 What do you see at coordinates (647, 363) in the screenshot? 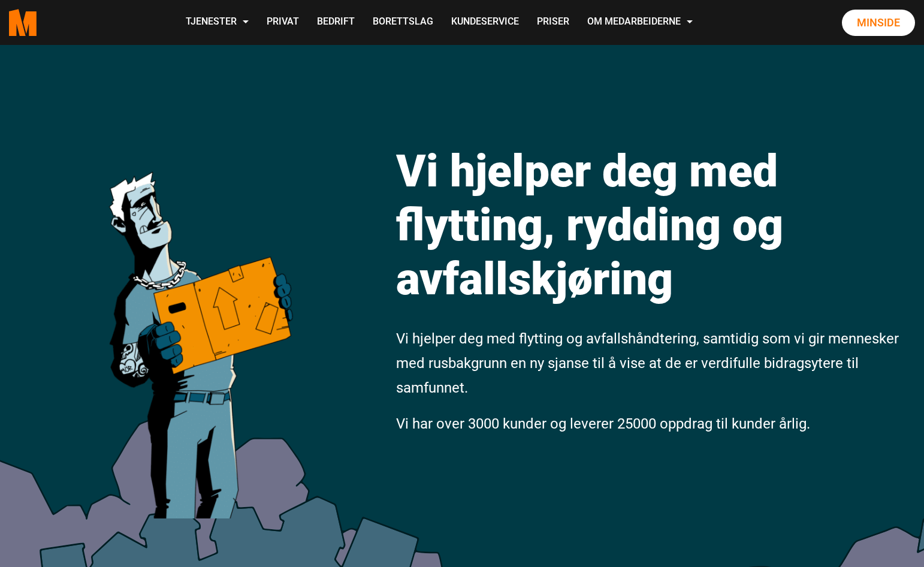
I see `span: Vi hjelper deg med flytting og avfallshåndtering, samtidig som vi gir mennesker med rusbakgrunn e...` at bounding box center [647, 363].